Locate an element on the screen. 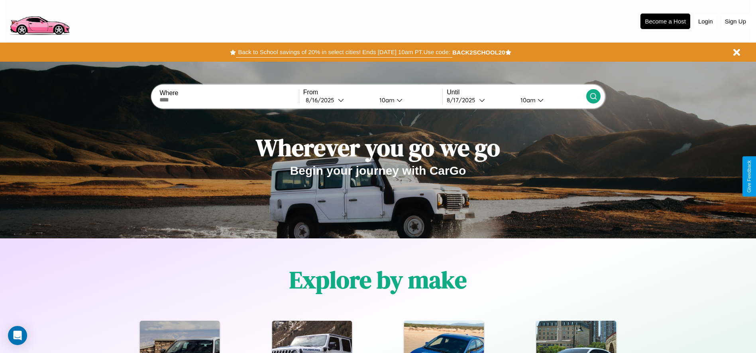  h1: Explore by make is located at coordinates (378, 280).